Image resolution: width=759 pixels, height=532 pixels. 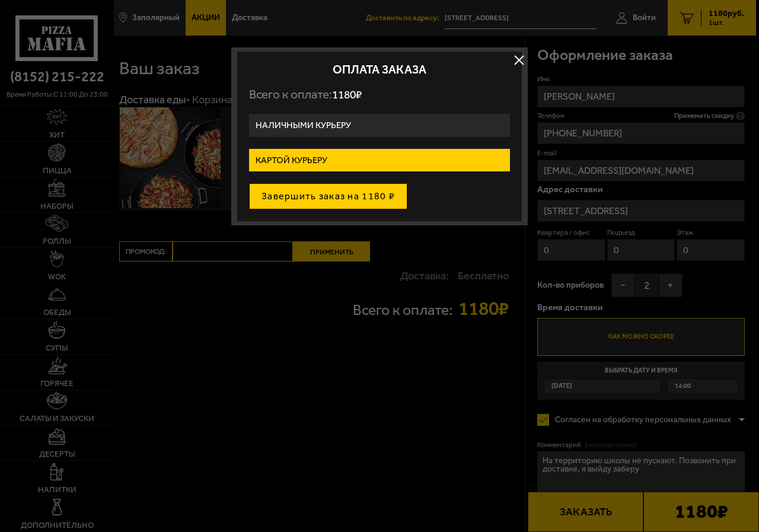 What do you see at coordinates (347, 94) in the screenshot?
I see `span: 1180 ₽` at bounding box center [347, 94].